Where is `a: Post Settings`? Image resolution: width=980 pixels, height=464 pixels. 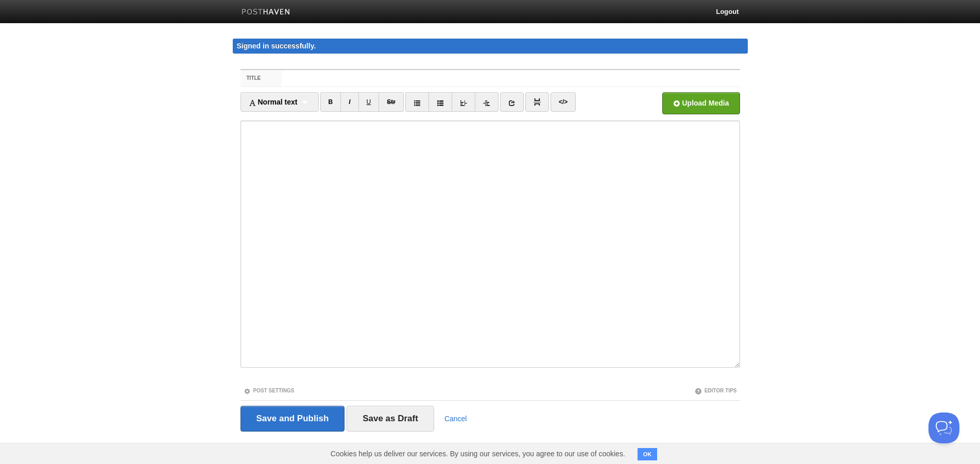 a: Post Settings is located at coordinates (269, 390).